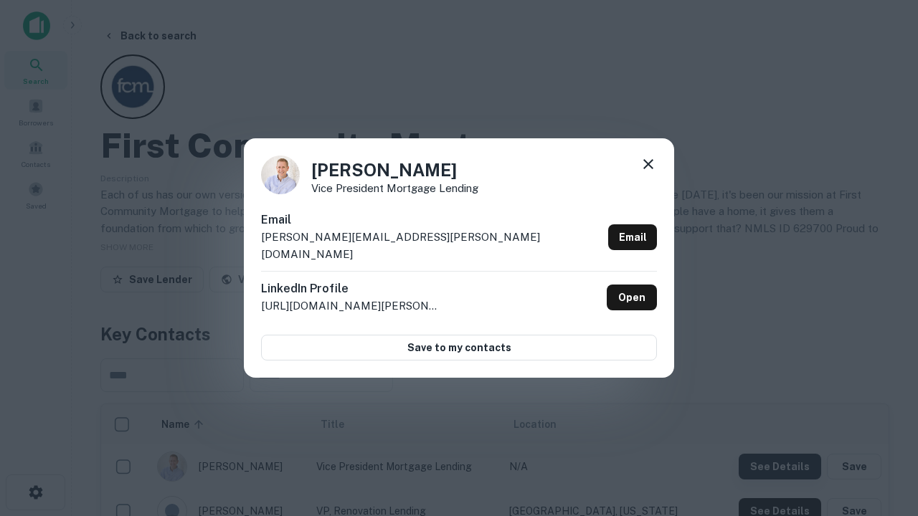  I want to click on p: Vice President Mortgage Lending, so click(394, 188).